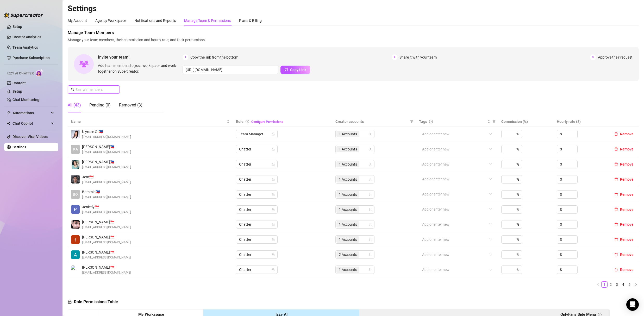  What do you see at coordinates (25, 48) in the screenshot?
I see `a: Team Analytics` at bounding box center [25, 48].